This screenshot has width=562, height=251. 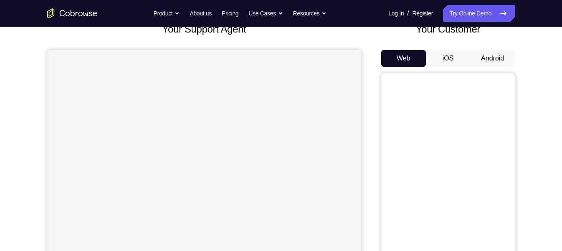 What do you see at coordinates (403, 58) in the screenshot?
I see `button: Web` at bounding box center [403, 58].